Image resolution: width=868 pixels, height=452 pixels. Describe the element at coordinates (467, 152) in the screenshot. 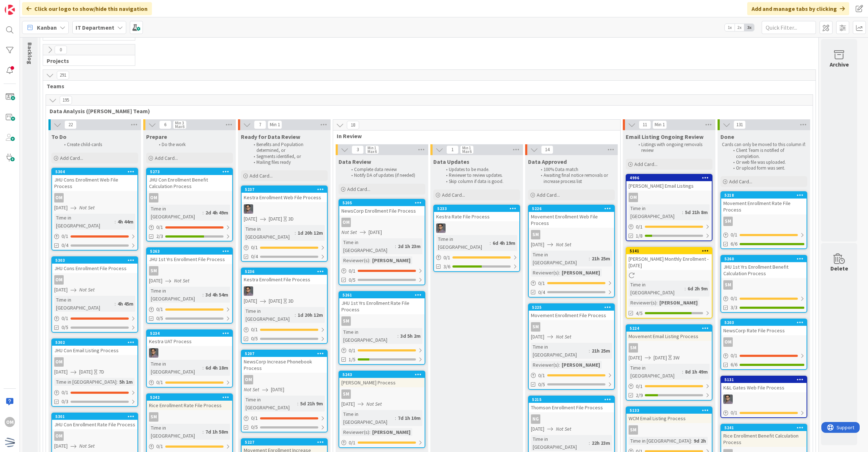

I see `div: Max 6` at that location.